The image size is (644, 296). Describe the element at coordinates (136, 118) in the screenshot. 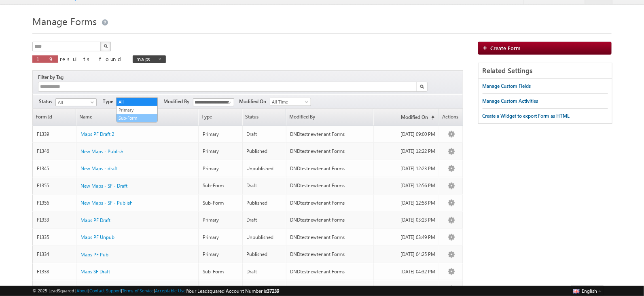

I see `a: Sub-Form` at that location.